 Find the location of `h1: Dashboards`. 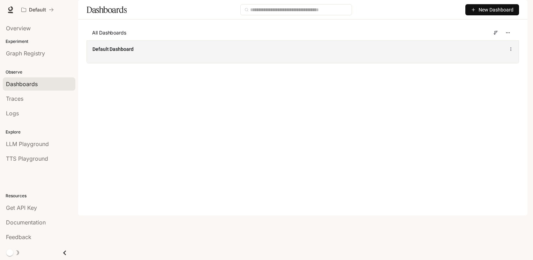

h1: Dashboards is located at coordinates (106, 10).